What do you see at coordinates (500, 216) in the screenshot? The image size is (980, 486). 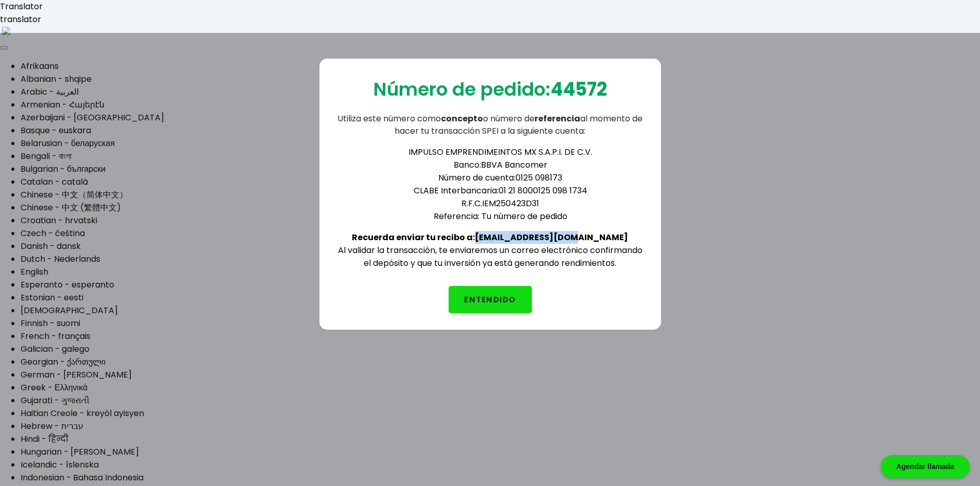 I see `li: Referencia: Tu número de pedido` at bounding box center [500, 216].